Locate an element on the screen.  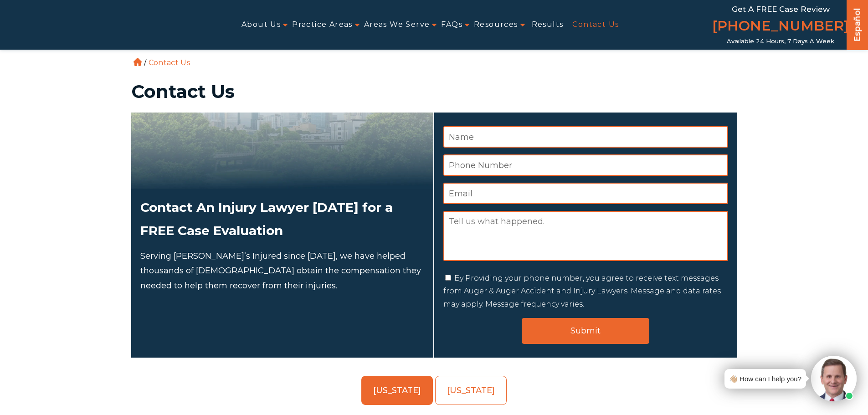
input: Name is located at coordinates (585, 136).